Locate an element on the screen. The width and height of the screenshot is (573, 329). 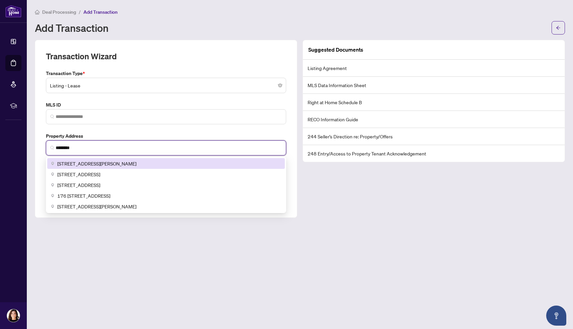
span: home is located at coordinates (37, 12).